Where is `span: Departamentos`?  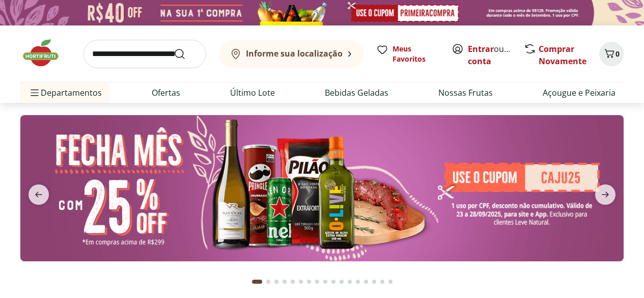 span: Departamentos is located at coordinates (65, 93).